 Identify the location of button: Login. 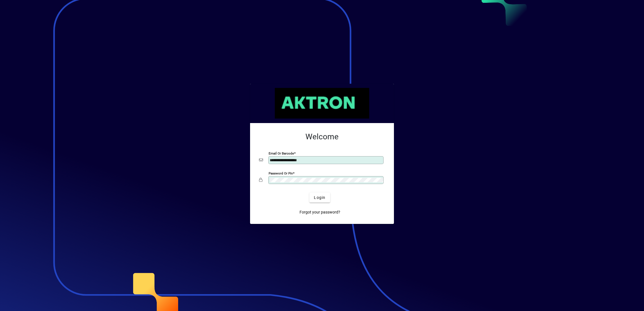
(319, 197).